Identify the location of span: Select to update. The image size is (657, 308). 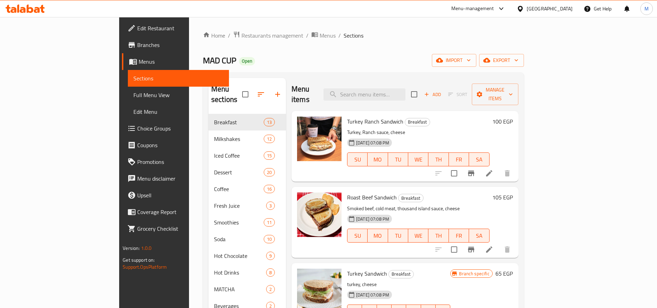
(454, 173).